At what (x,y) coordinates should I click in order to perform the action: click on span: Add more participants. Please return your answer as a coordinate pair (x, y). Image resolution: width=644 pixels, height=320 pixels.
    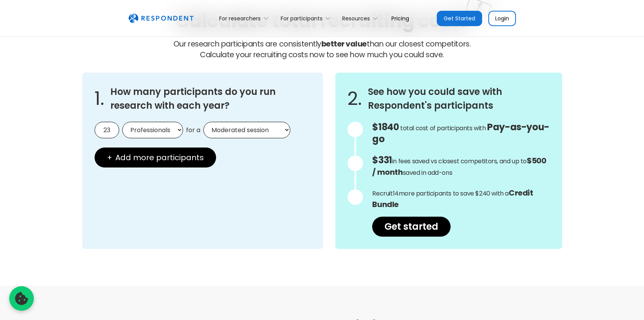
    Looking at the image, I should click on (159, 158).